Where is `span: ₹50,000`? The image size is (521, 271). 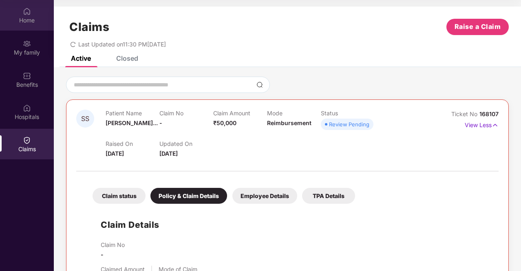 span: ₹50,000 is located at coordinates (224, 123).